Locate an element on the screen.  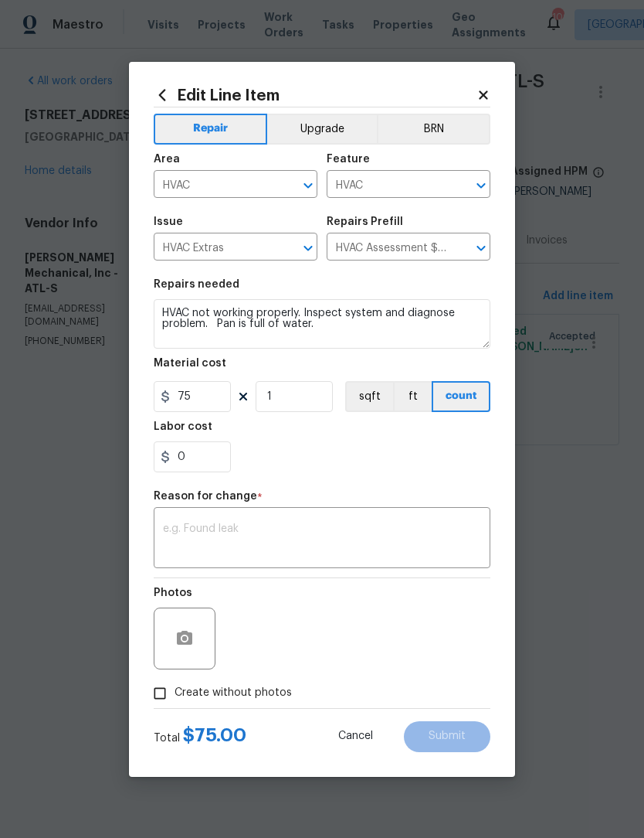
div: Total is located at coordinates (200, 736).